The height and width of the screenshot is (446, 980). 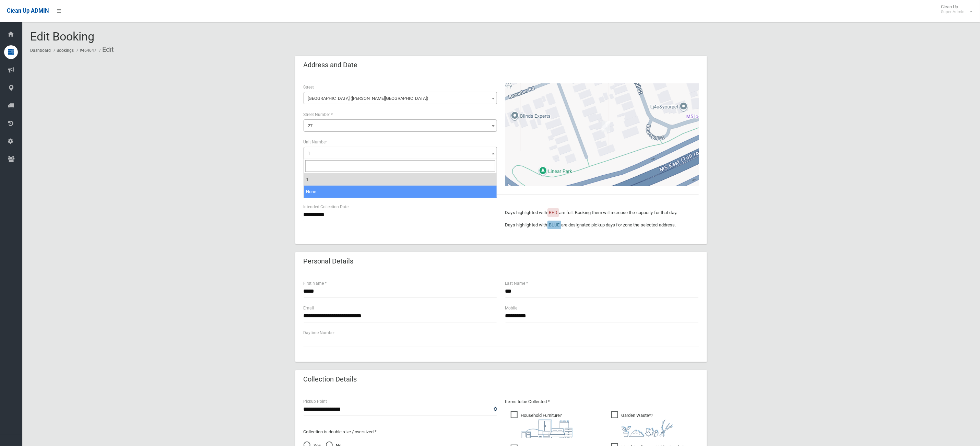 What do you see at coordinates (554, 225) in the screenshot?
I see `span: BLUE` at bounding box center [554, 225].